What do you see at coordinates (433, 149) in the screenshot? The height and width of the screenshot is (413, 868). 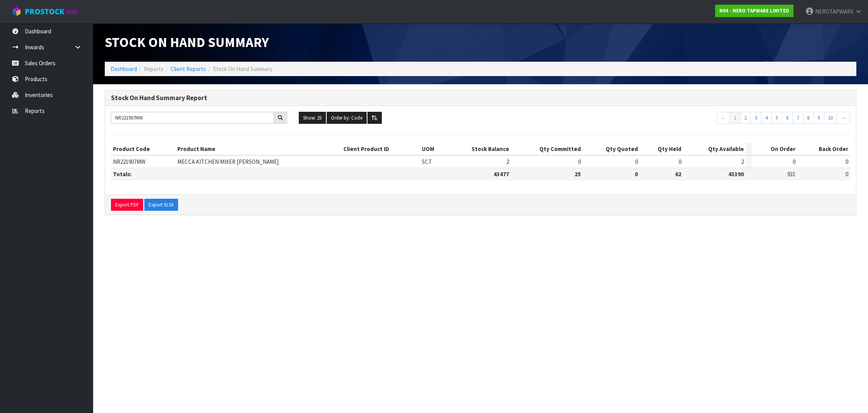 I see `th: UOM` at bounding box center [433, 149].